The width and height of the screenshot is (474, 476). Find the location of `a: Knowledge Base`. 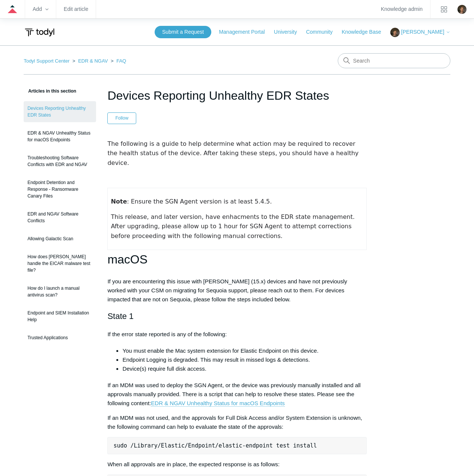

a: Knowledge Base is located at coordinates (365, 32).